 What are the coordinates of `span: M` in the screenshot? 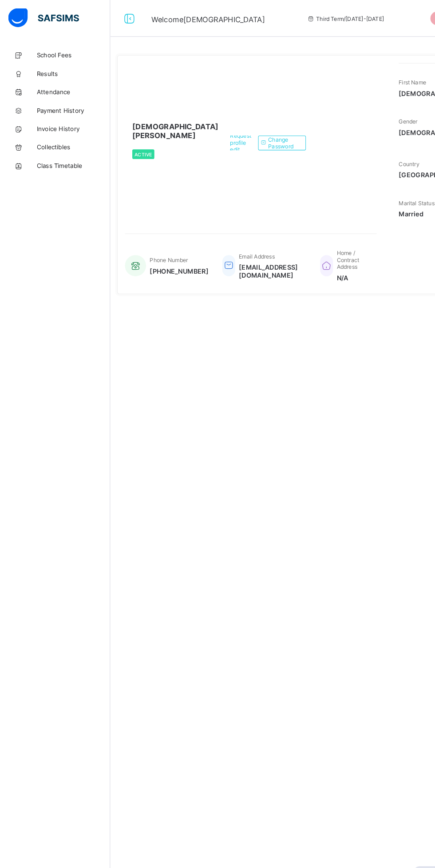 It's located at (423, 18).